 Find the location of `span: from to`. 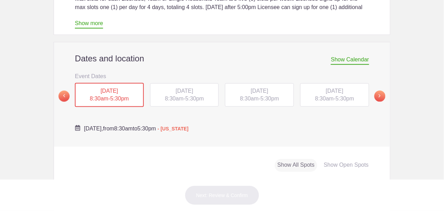

span: from to is located at coordinates (136, 128).